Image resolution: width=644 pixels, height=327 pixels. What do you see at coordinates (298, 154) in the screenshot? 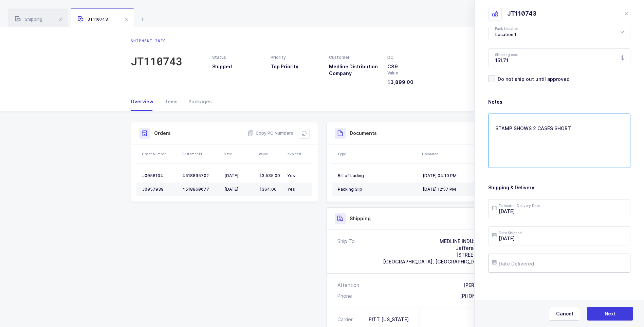
I see `div: Invoiced` at bounding box center [298, 154].